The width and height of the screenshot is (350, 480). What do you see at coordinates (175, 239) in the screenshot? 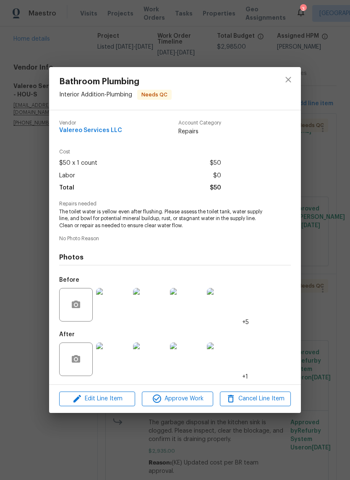
I see `span: No Photo Reason` at bounding box center [175, 239].